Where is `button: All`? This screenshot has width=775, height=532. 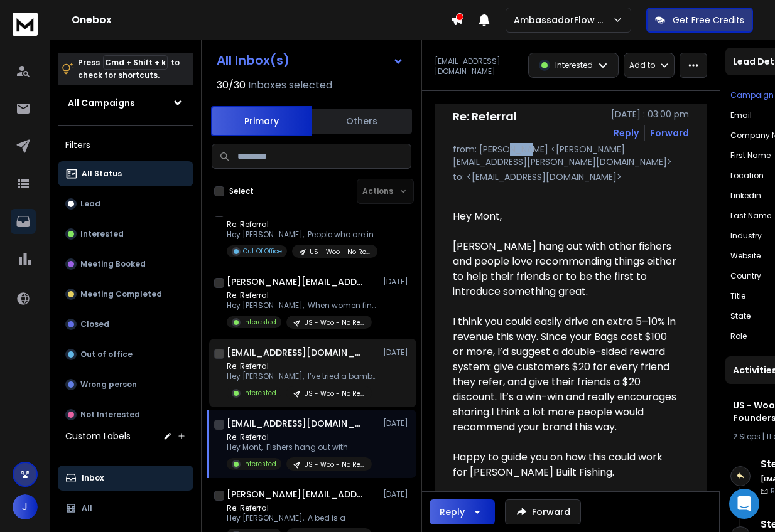 button: All is located at coordinates (125, 508).